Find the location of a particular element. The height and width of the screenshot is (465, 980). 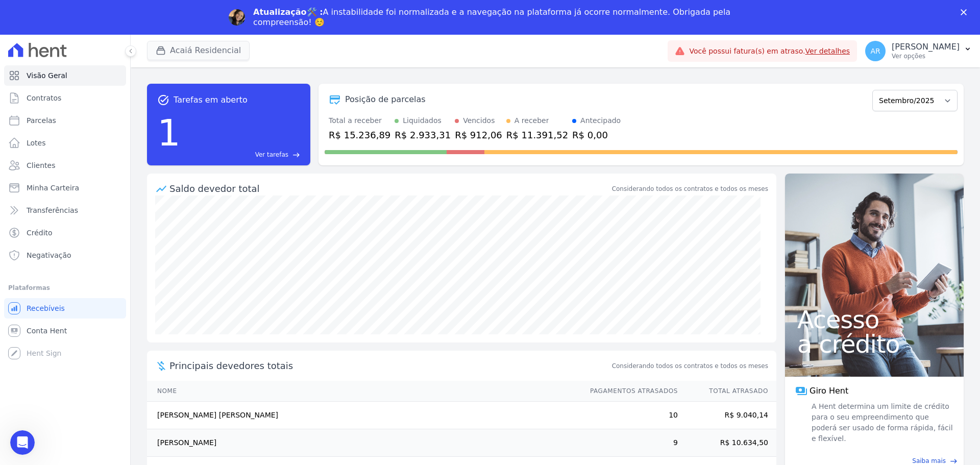

span: Ver tarefas is located at coordinates (271, 154).